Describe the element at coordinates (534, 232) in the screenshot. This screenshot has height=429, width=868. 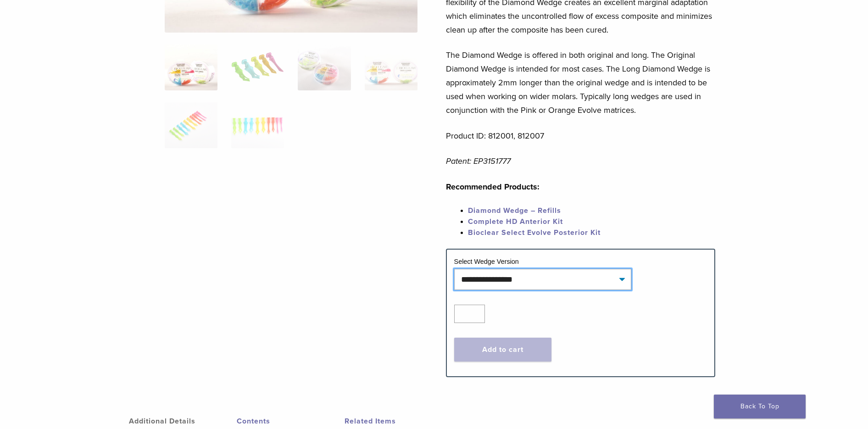
I see `a: Bioclear Select Evolve Posterior Kit` at that location.